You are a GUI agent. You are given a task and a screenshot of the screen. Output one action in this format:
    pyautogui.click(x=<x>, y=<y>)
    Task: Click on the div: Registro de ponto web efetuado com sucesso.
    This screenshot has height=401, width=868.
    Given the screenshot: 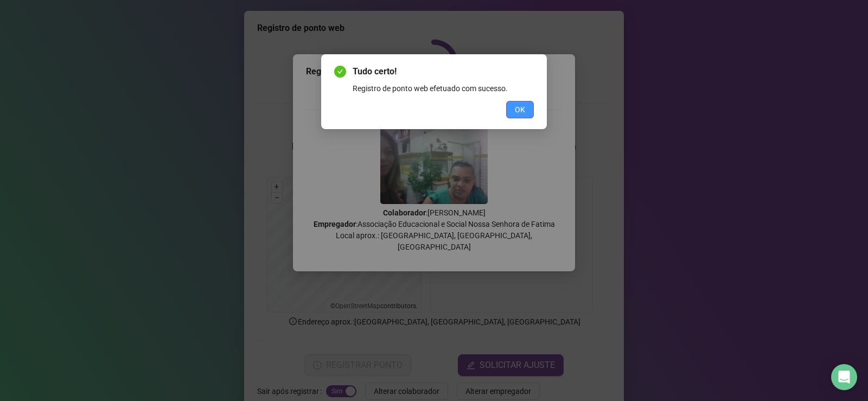 What is the action you would take?
    pyautogui.click(x=443, y=89)
    